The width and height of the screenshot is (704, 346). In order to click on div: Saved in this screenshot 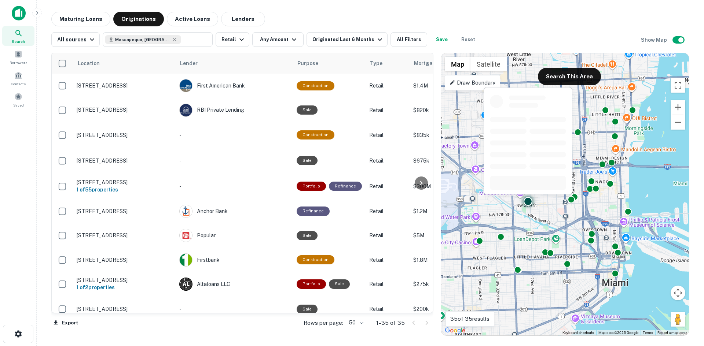, I will do `click(18, 100)`.